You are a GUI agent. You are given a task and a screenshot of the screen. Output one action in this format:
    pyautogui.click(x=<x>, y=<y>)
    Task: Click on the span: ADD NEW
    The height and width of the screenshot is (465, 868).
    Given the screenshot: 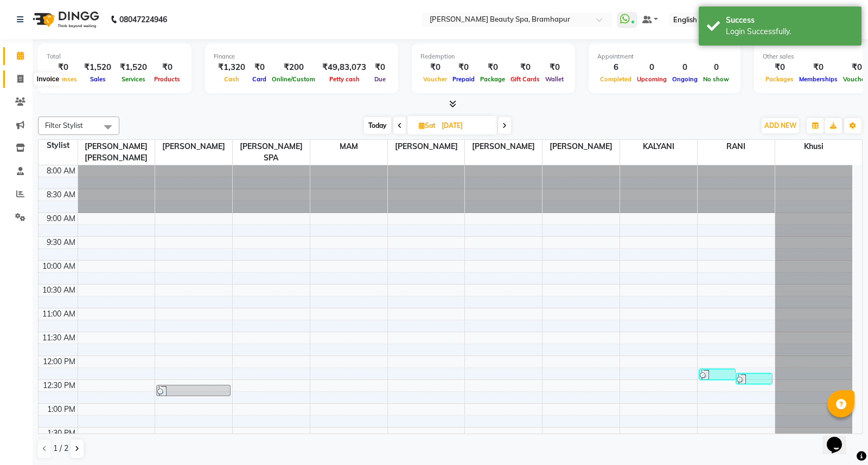 What is the action you would take?
    pyautogui.click(x=780, y=126)
    